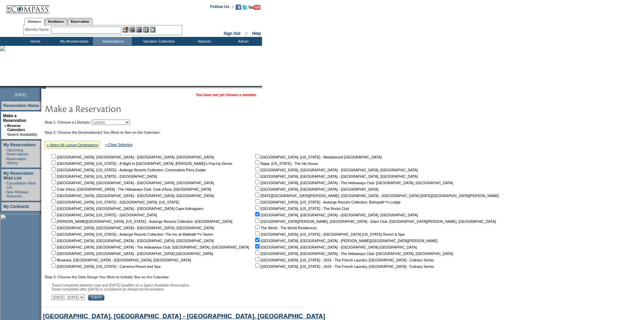 The height and width of the screenshot is (320, 644). I want to click on a: » Clear Selection, so click(119, 144).